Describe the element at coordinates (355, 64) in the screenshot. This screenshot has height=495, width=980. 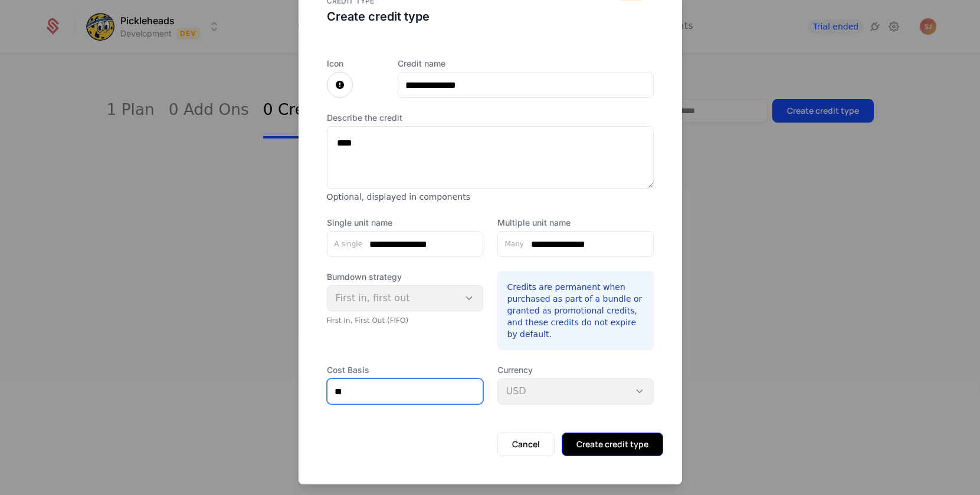
I see `label: Icon` at that location.